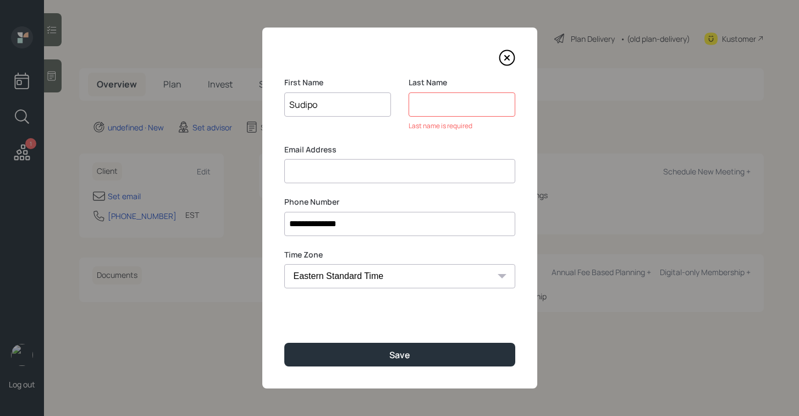 The image size is (799, 416). What do you see at coordinates (400, 255) in the screenshot?
I see `label: Time Zone` at bounding box center [400, 255].